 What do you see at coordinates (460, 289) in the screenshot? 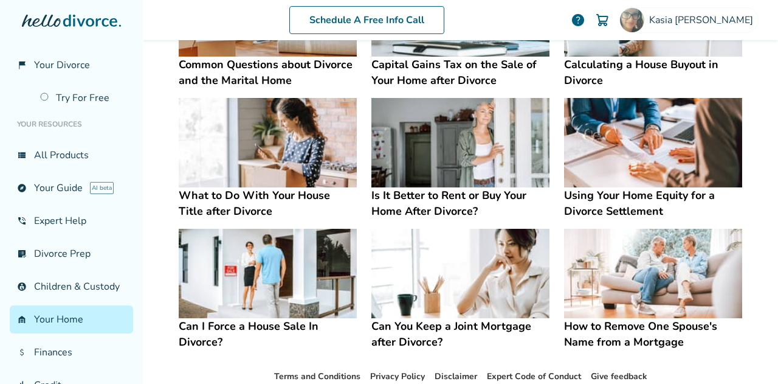
I see `a: Can You Keep a Joint Mortgage after Divorce?Can You Keep a Joint Mortgage after Divorce?` at bounding box center [460, 289].